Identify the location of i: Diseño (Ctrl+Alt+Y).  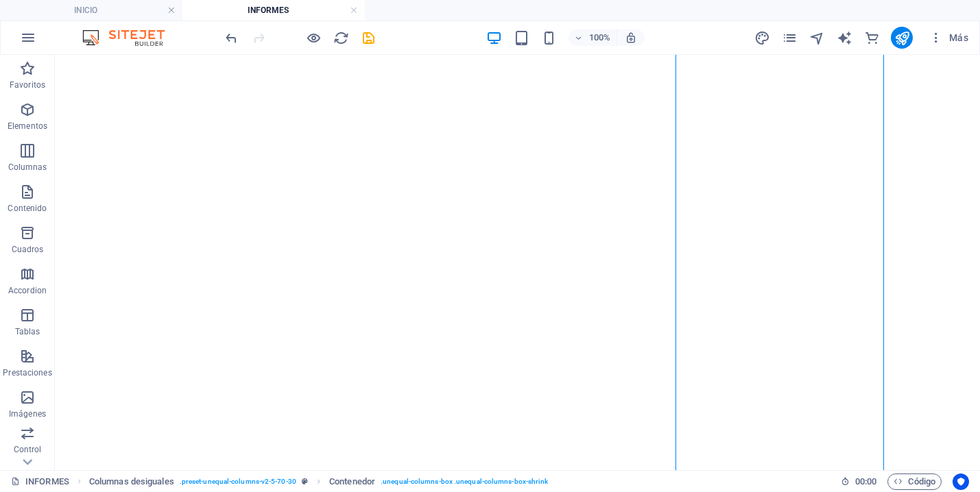
(762, 38).